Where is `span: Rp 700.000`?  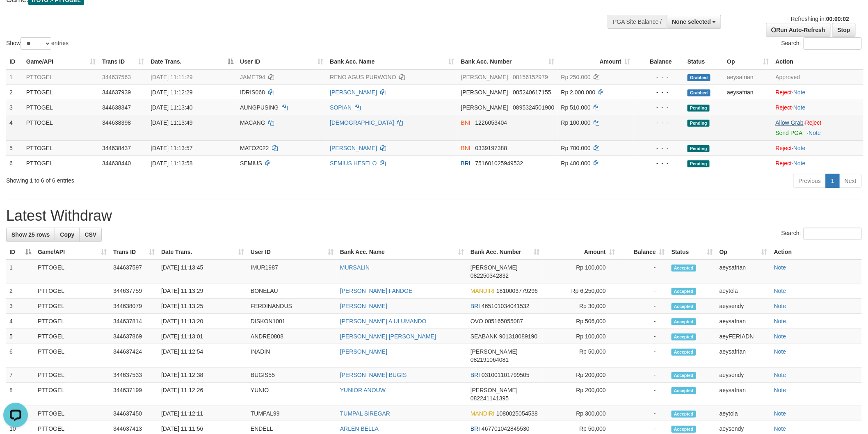
span: Rp 700.000 is located at coordinates (576, 148).